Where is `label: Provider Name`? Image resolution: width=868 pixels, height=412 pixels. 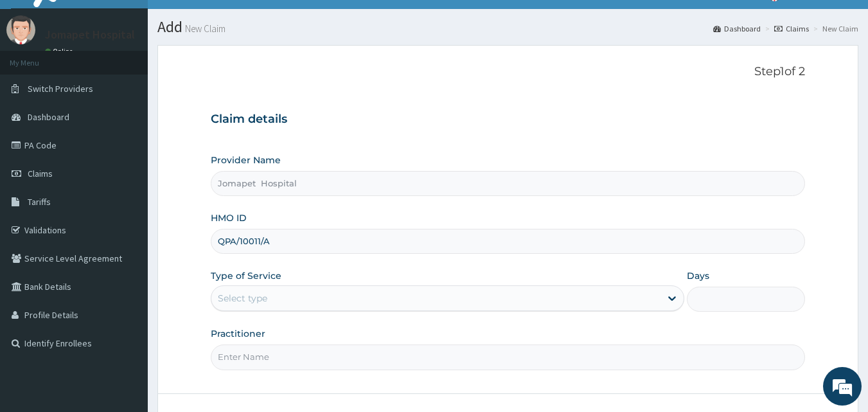
label: Provider Name is located at coordinates (245, 160).